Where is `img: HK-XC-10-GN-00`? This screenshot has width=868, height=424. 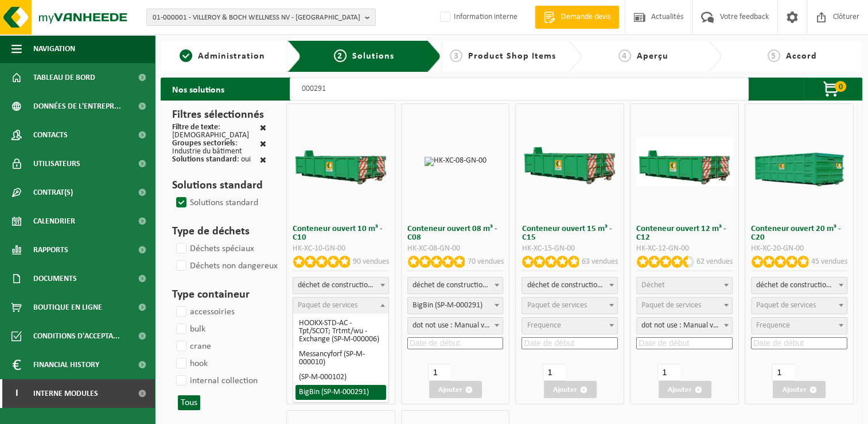
img: HK-XC-10-GN-00 is located at coordinates (341, 161).